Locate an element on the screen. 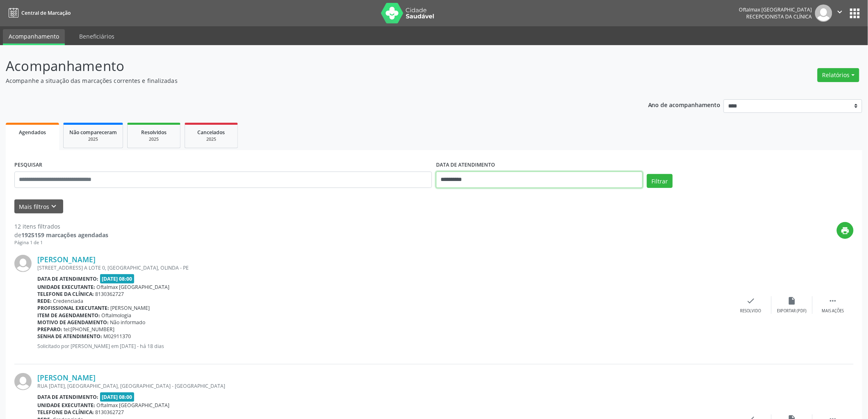 The image size is (868, 419). div: Mais ações is located at coordinates (833, 311).